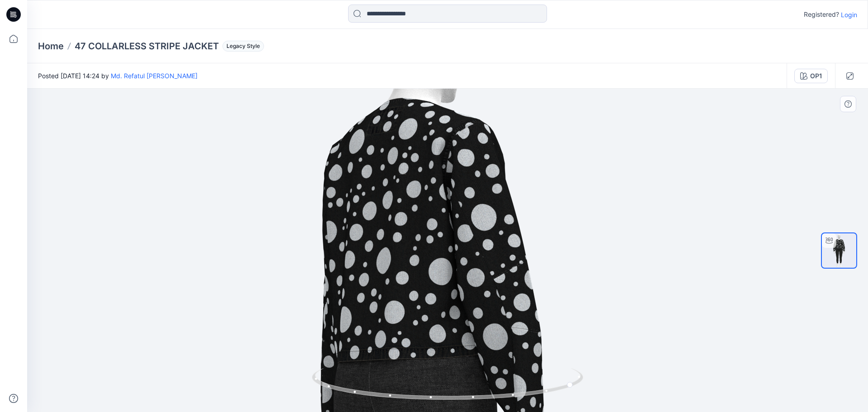  I want to click on a: Home, so click(51, 46).